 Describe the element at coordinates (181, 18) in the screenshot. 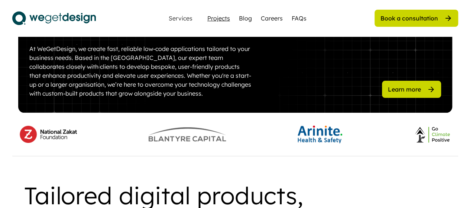

I see `div: Services` at that location.